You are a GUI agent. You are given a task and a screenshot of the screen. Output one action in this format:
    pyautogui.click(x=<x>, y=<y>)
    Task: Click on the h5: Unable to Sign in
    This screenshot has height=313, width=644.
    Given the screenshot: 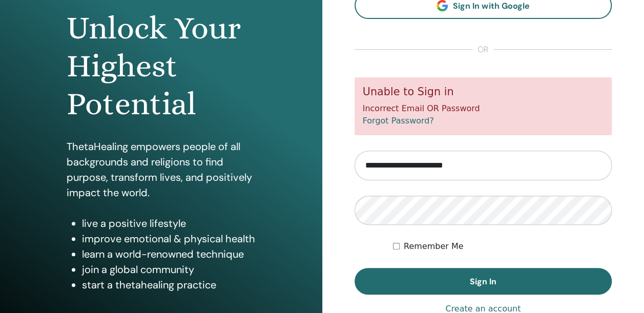 What is the action you would take?
    pyautogui.click(x=483, y=92)
    